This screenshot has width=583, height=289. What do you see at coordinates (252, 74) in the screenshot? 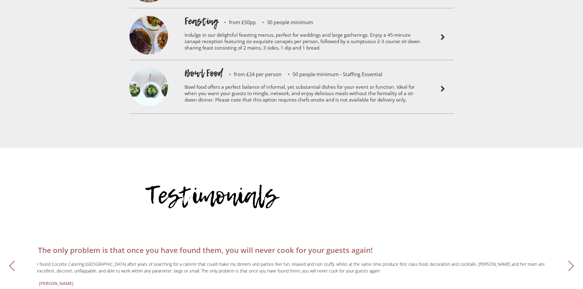
I see `p: from £24 per person` at bounding box center [252, 74].